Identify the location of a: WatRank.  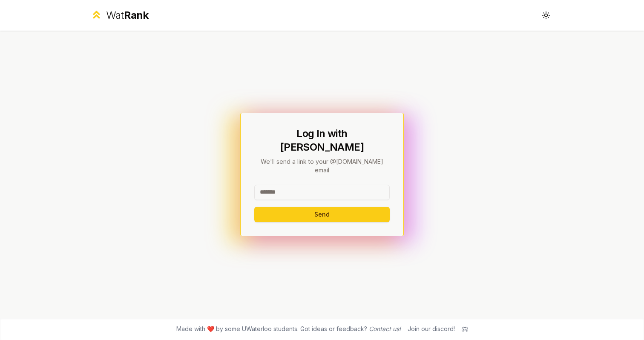
(119, 15).